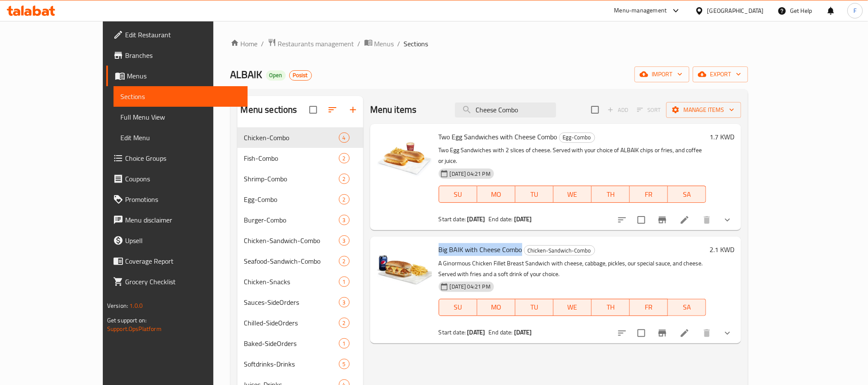 The height and width of the screenshot is (385, 868). I want to click on span: Two Egg Sandwiches with Cheese Combo, so click(498, 136).